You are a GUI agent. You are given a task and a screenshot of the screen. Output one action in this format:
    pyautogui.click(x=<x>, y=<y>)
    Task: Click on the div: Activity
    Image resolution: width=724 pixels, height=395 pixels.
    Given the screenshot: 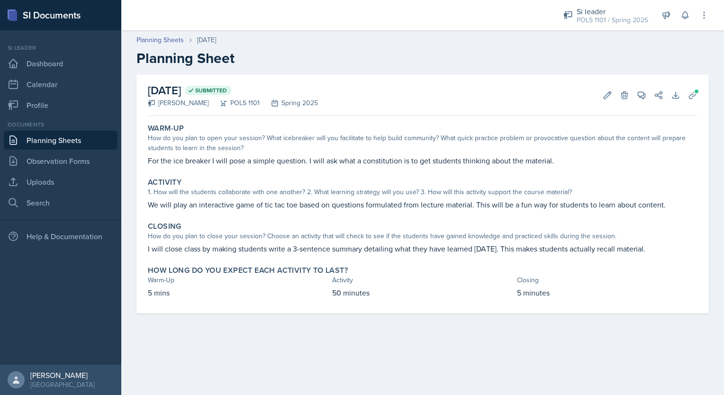 What is the action you would take?
    pyautogui.click(x=422, y=280)
    